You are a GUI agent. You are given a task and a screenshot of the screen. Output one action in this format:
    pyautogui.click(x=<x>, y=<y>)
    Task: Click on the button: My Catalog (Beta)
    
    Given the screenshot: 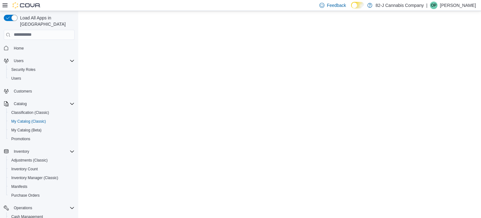 What is the action you would take?
    pyautogui.click(x=42, y=130)
    